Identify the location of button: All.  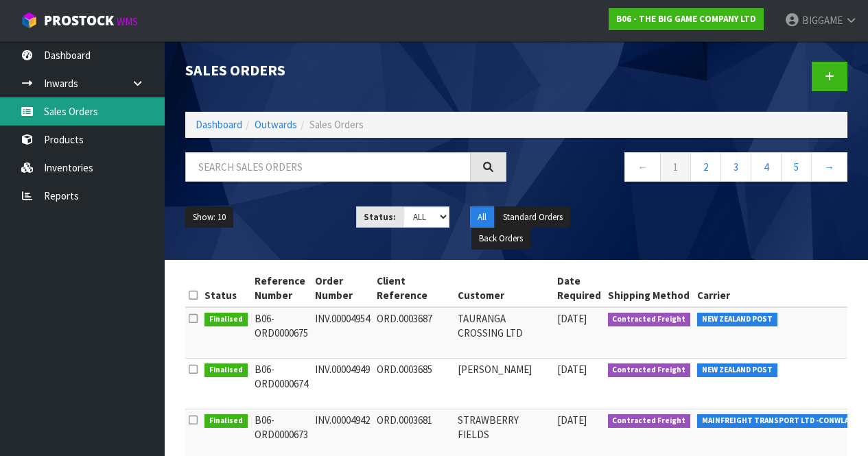
(481, 217).